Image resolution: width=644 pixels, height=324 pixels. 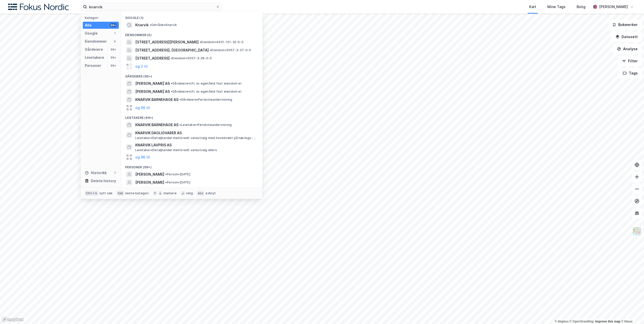 I want to click on div: velg, so click(x=189, y=193).